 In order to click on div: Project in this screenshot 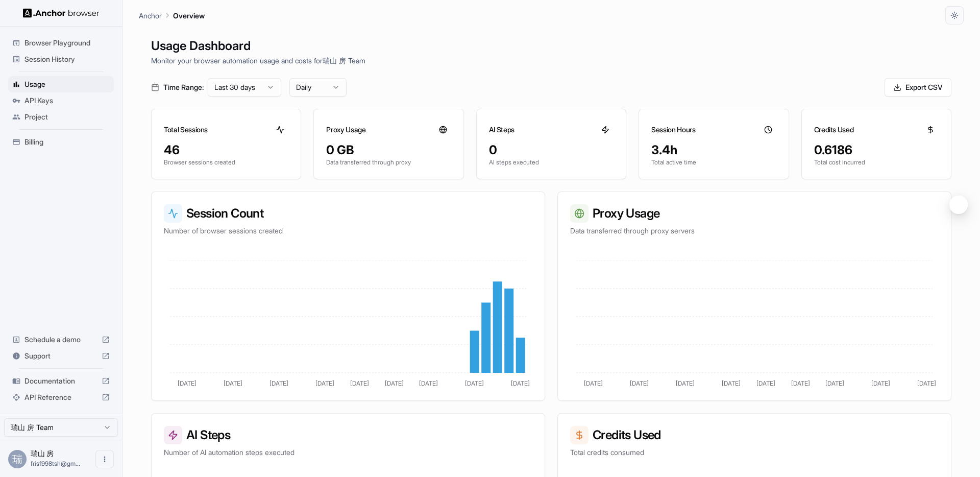, I will do `click(61, 117)`.